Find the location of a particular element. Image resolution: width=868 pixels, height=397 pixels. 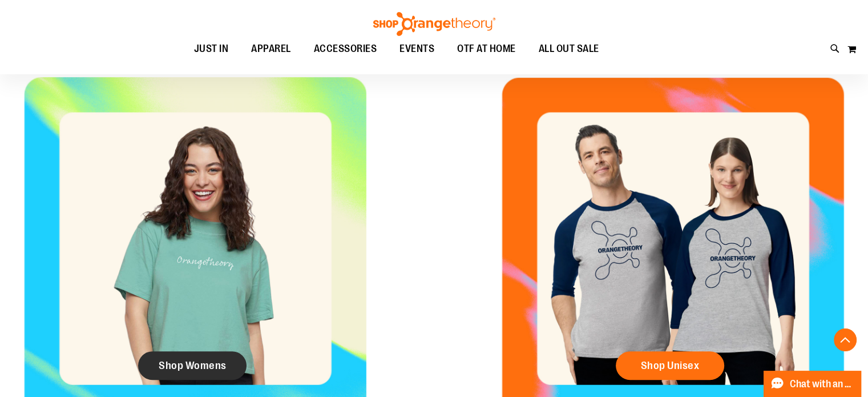

button: Back To Top is located at coordinates (845, 340).